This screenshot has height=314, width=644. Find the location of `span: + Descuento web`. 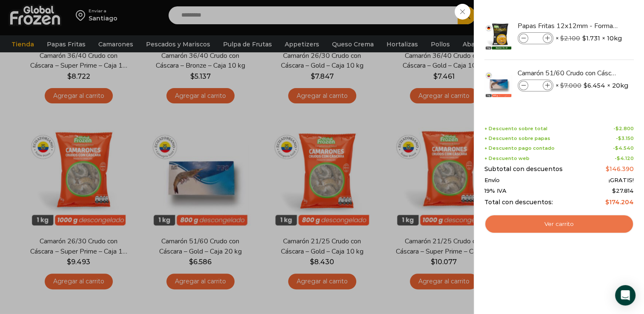

span: + Descuento web is located at coordinates (507, 158).